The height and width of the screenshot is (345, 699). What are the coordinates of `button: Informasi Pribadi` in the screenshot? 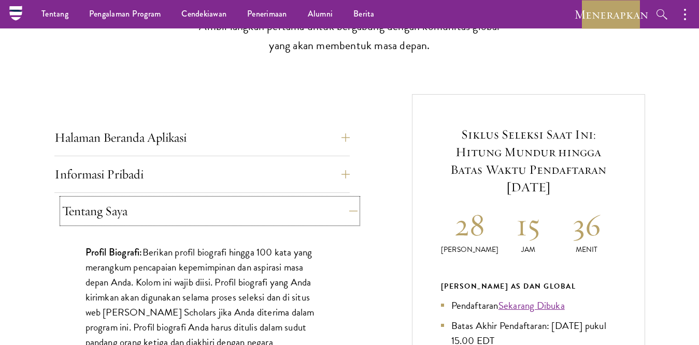 It's located at (202, 175).